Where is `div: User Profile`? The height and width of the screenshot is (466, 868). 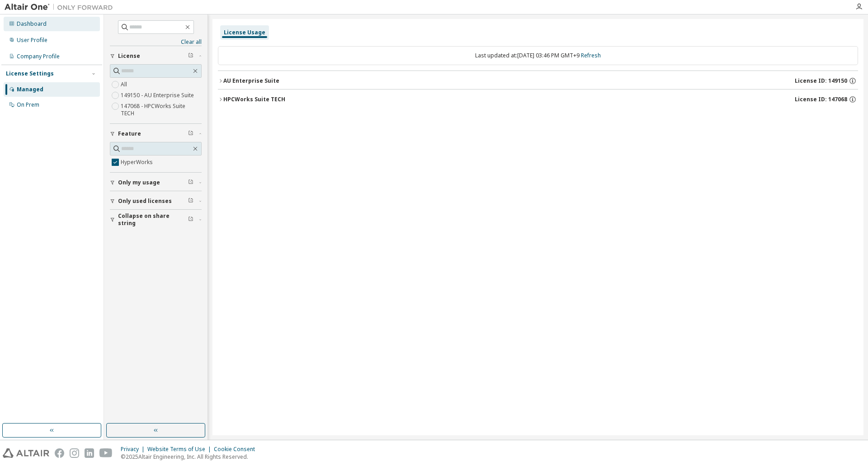
div: User Profile is located at coordinates (32, 40).